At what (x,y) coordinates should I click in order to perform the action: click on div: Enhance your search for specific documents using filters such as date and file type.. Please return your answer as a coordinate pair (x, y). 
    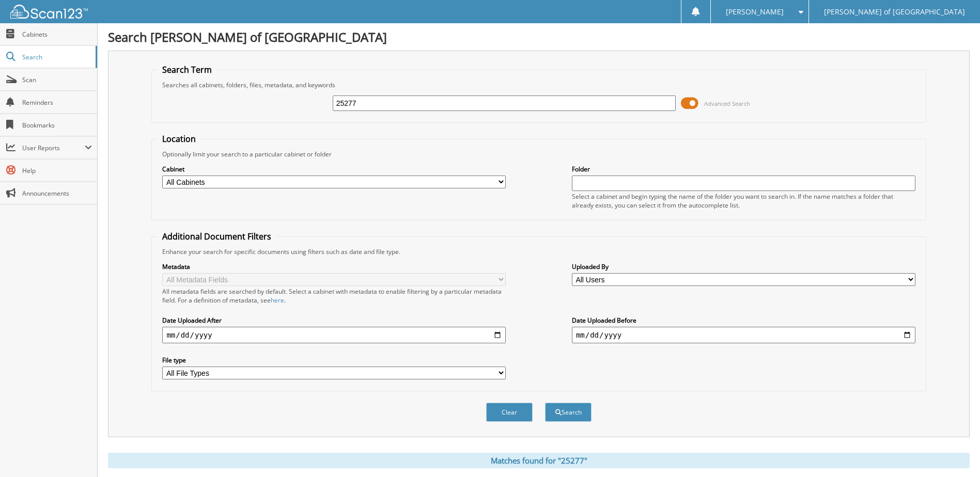
    Looking at the image, I should click on (539, 251).